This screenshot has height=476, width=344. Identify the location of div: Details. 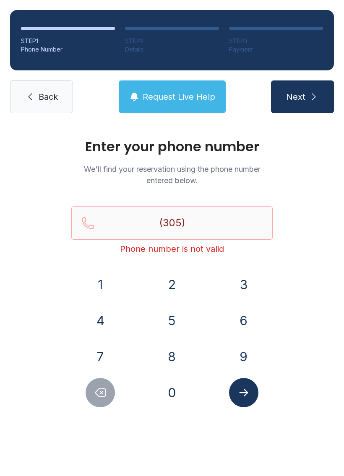
(172, 49).